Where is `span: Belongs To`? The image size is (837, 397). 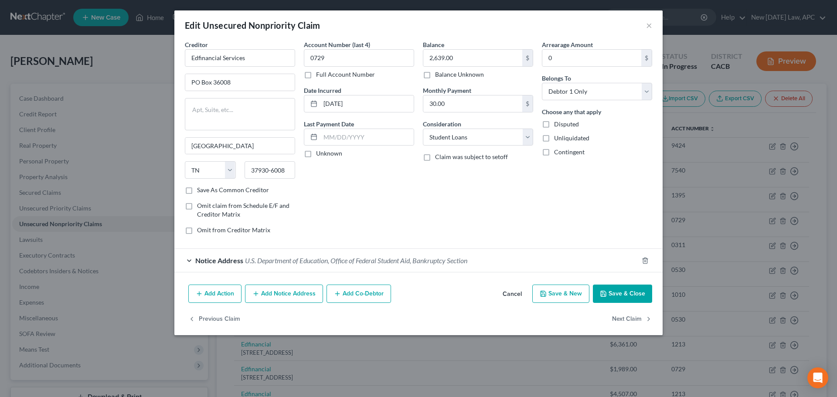 span: Belongs To is located at coordinates (556, 78).